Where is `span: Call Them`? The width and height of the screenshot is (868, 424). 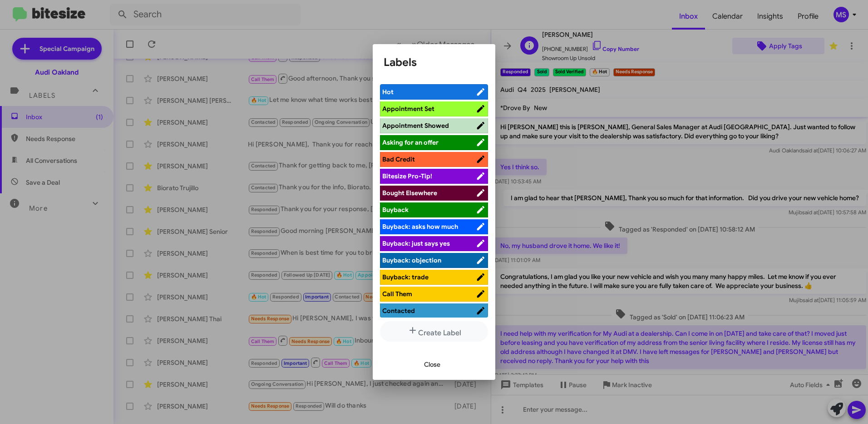
span: Call Them is located at coordinates (398, 294).